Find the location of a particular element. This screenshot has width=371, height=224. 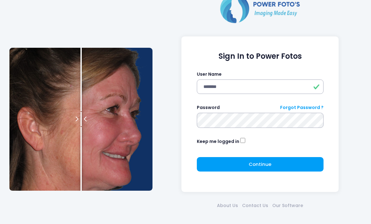

label: Password is located at coordinates (208, 108).